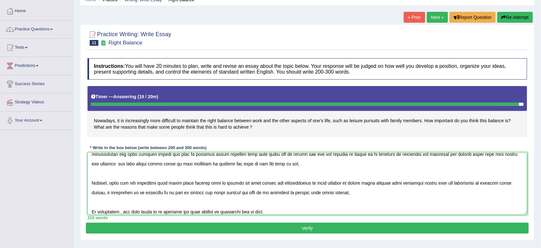 The width and height of the screenshot is (541, 248). Describe the element at coordinates (37, 29) in the screenshot. I see `a: Practice Questions` at that location.